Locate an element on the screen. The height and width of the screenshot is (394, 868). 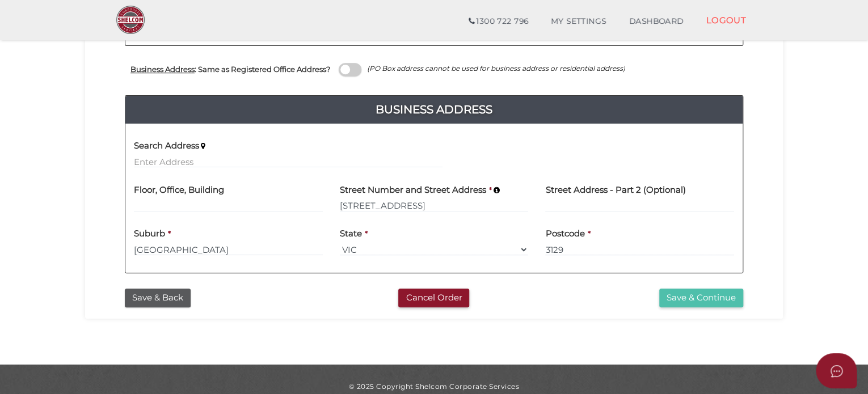
h4: Search Address is located at coordinates (166, 146).